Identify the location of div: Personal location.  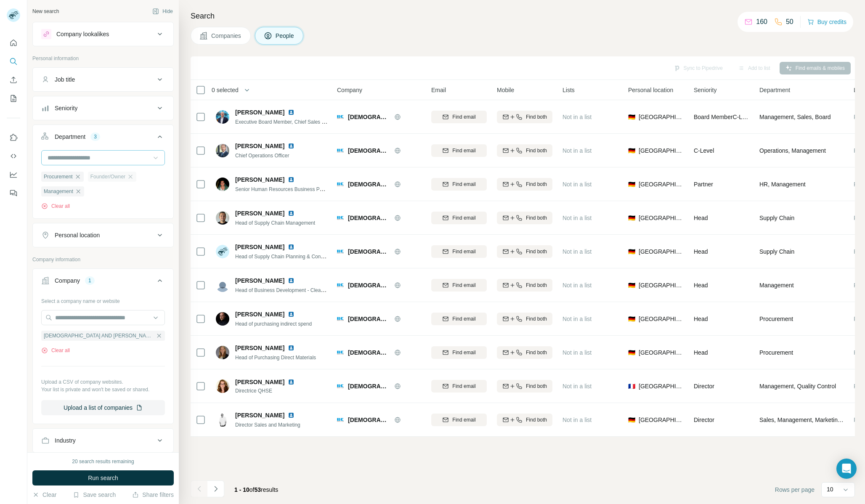
(77, 235).